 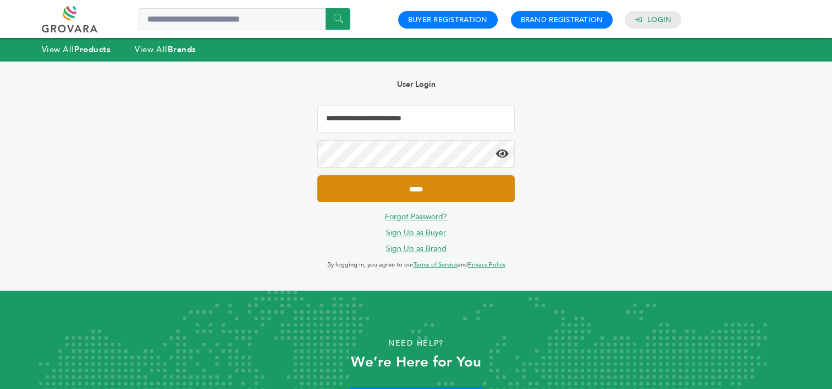 I want to click on a: Terms of Service, so click(x=435, y=264).